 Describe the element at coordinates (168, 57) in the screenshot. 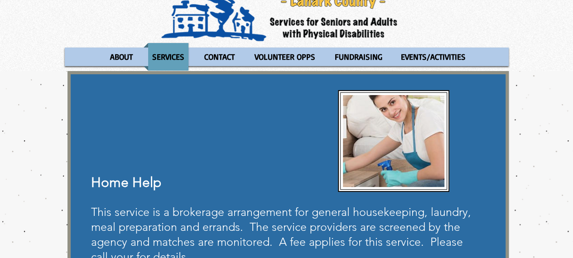

I see `a: SERVICES` at that location.